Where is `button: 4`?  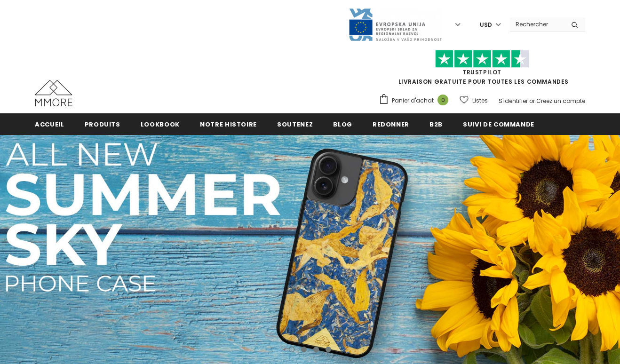 button: 4 is located at coordinates (329, 350).